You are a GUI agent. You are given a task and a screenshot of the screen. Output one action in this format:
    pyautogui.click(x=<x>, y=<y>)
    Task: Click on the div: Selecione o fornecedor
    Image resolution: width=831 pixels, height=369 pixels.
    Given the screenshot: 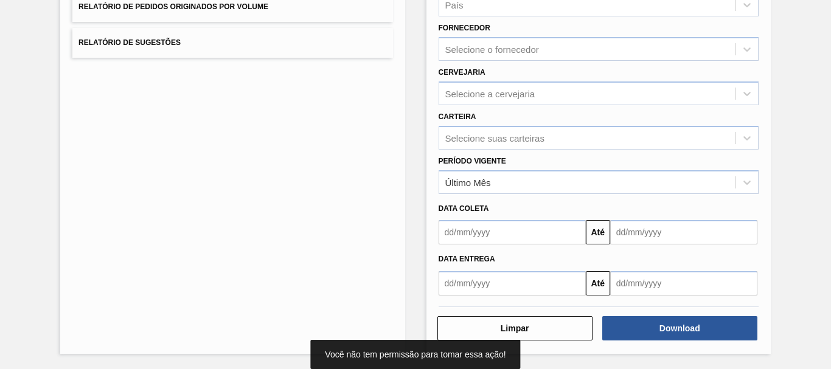 What is the action you would take?
    pyautogui.click(x=492, y=49)
    